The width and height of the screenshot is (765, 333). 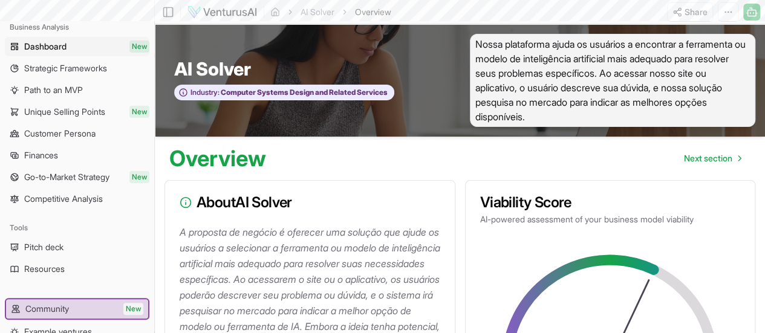 I want to click on span: Community, so click(x=47, y=309).